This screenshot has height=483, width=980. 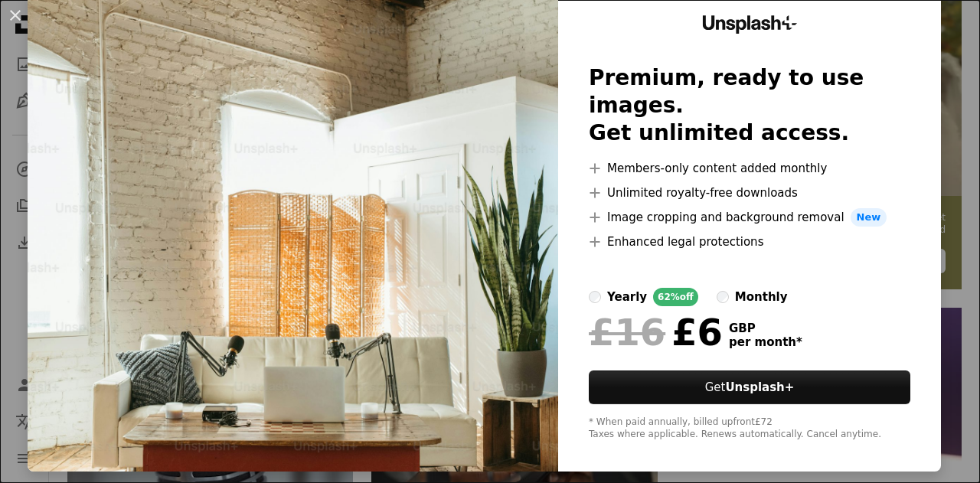 What do you see at coordinates (750, 429) in the screenshot?
I see `div: * When paid annually, billed upfront £72 Taxes where applicable. Renews automatically. Cancel any...` at bounding box center [750, 429].